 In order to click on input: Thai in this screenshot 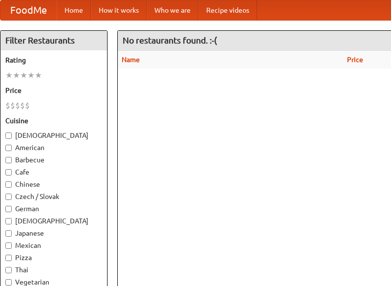, I will do `click(8, 270)`.